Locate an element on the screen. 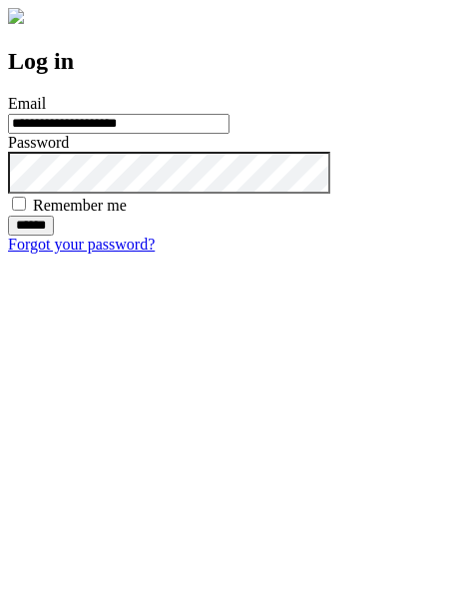 This screenshot has height=595, width=449. h2: Log in is located at coordinates (225, 61).